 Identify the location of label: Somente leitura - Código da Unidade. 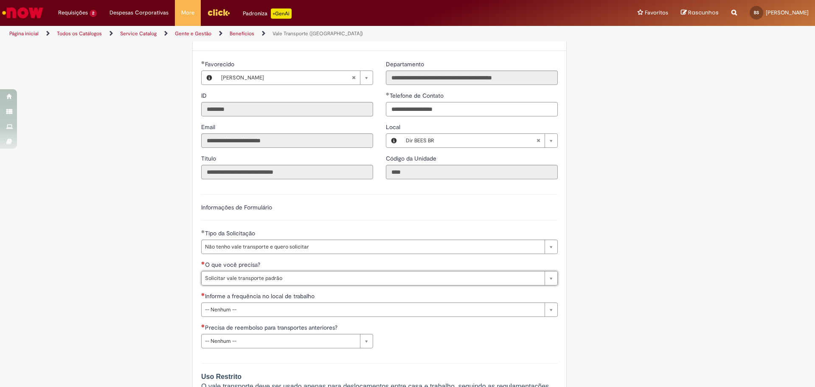
(412, 158).